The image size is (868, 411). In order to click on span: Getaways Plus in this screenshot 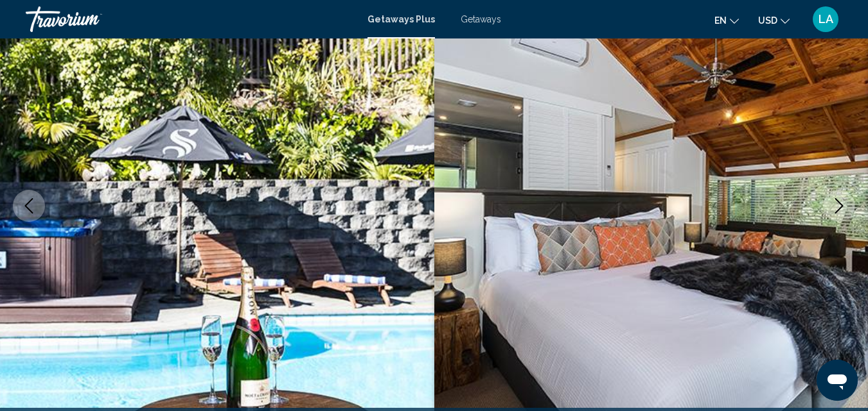, I will do `click(400, 19)`.